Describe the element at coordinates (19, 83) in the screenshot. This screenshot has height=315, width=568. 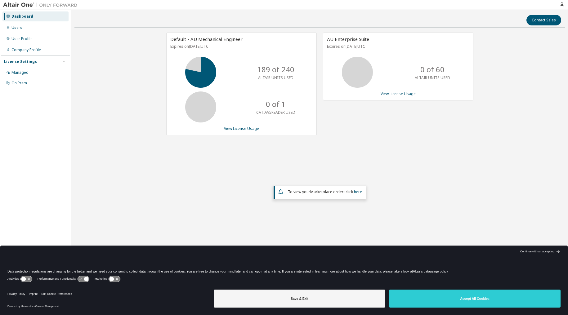
I see `div: On Prem` at that location.